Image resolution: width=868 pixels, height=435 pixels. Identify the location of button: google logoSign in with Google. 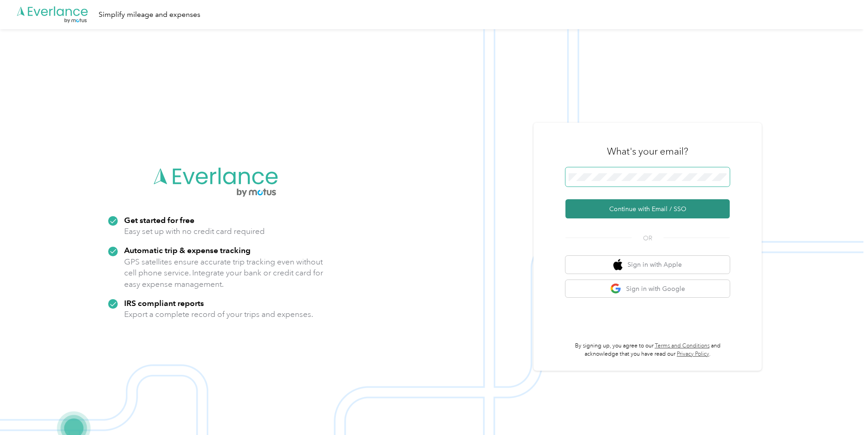
(648, 289).